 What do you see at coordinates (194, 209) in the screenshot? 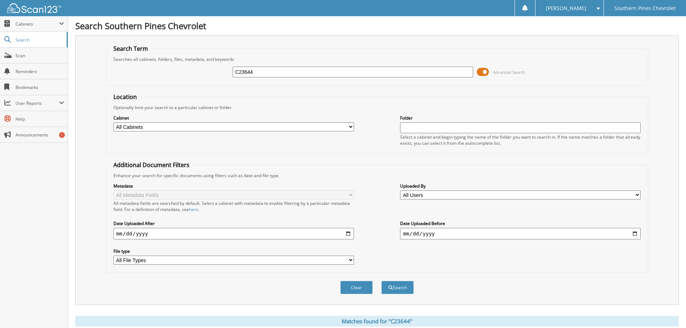
I see `a: here` at bounding box center [194, 209].